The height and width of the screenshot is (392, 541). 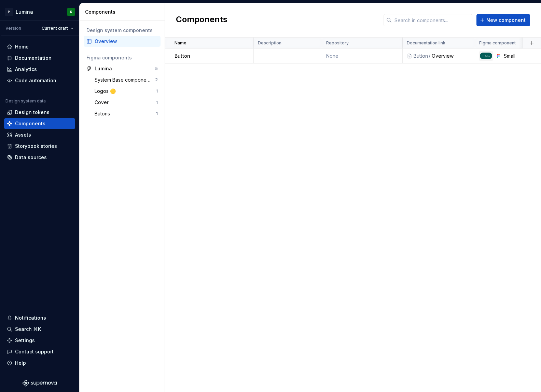 I want to click on div: Butons, so click(x=103, y=114).